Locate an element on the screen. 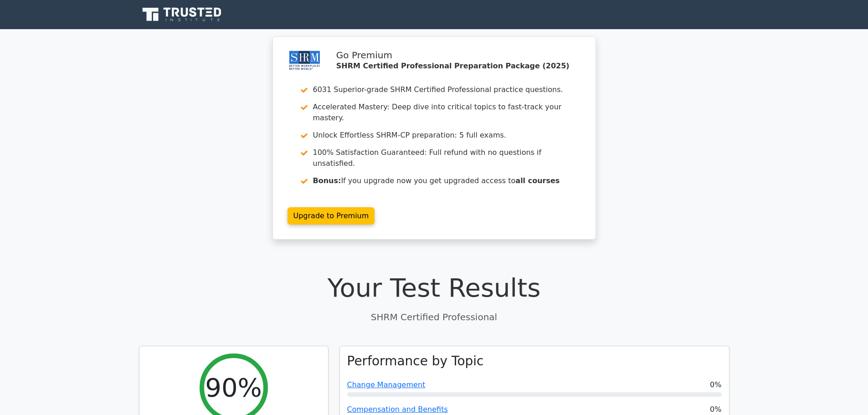  a: Compensation and Benefits is located at coordinates (398, 409).